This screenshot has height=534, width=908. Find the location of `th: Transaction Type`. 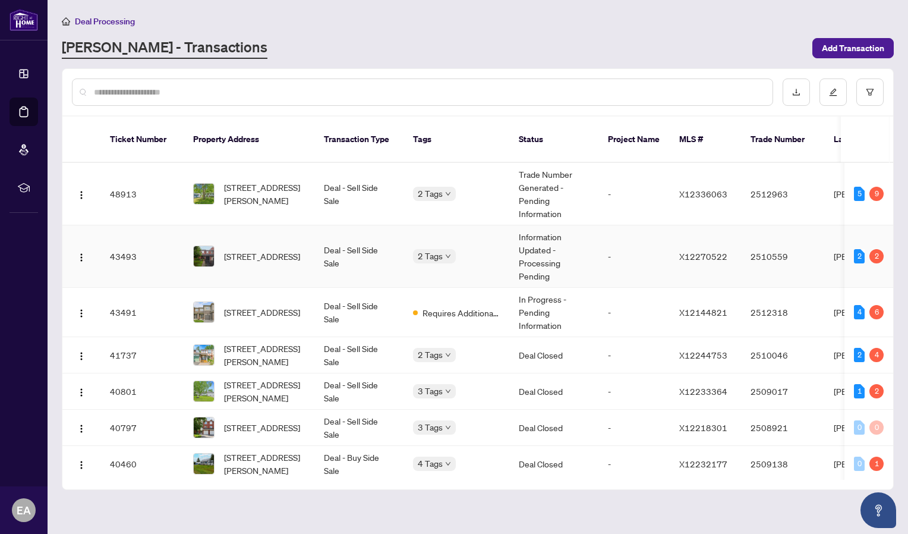

th: Transaction Type is located at coordinates (359, 140).